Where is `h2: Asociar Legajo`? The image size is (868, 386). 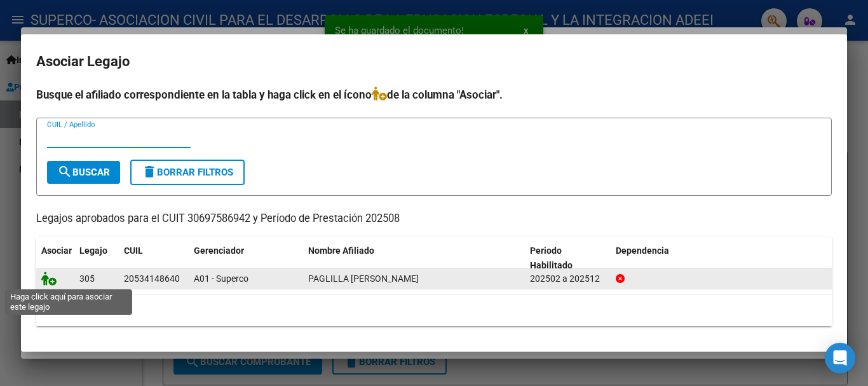
h2: Asociar Legajo is located at coordinates (434, 62).